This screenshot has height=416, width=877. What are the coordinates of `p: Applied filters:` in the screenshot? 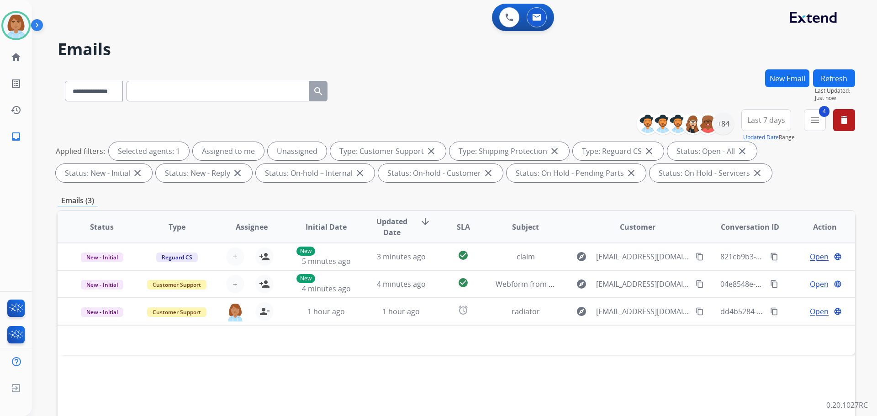 It's located at (80, 151).